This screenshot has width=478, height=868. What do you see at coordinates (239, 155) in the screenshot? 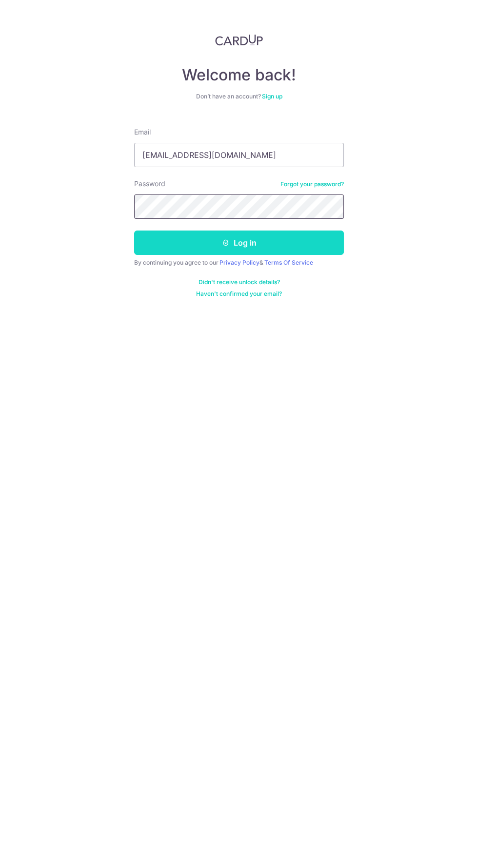
I see `input: Enter your Email` at bounding box center [239, 155].